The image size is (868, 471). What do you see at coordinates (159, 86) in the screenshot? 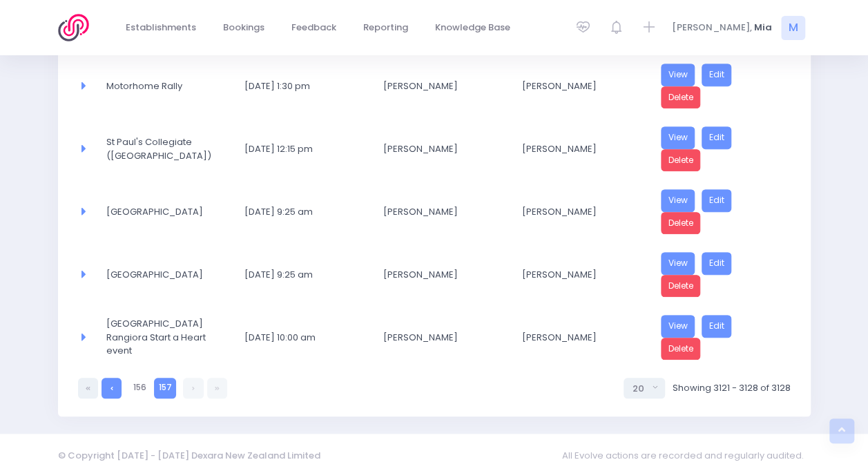
I see `span: Motorhome Rally` at bounding box center [159, 86].